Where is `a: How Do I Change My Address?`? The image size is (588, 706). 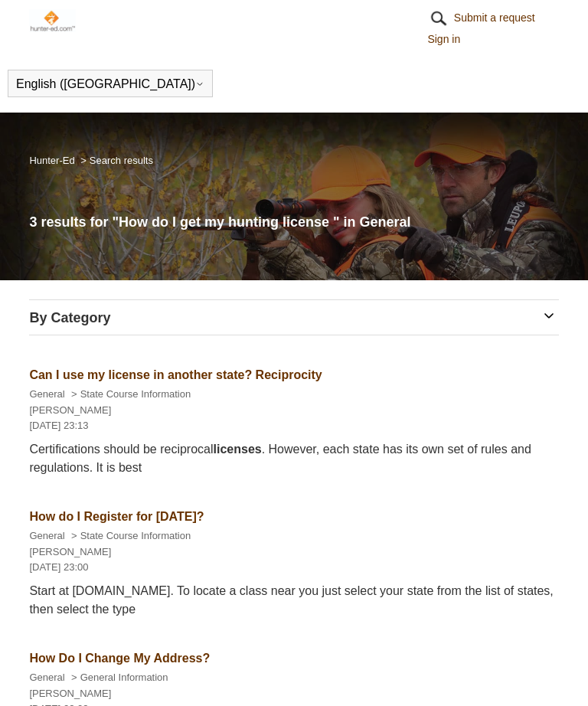
a: How Do I Change My Address? is located at coordinates (120, 658).